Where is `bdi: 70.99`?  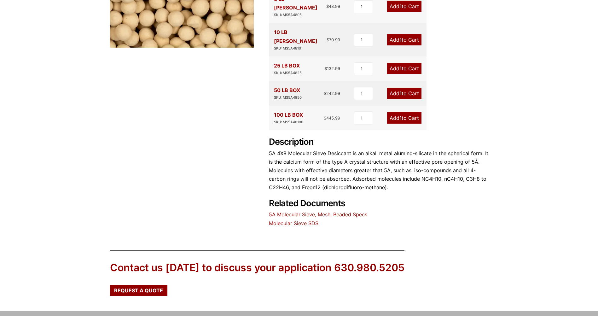
bdi: 70.99 is located at coordinates (333, 40).